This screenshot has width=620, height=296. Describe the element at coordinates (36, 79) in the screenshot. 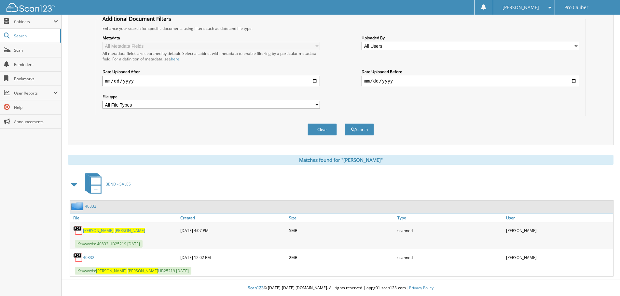

I see `span: Bookmarks` at that location.